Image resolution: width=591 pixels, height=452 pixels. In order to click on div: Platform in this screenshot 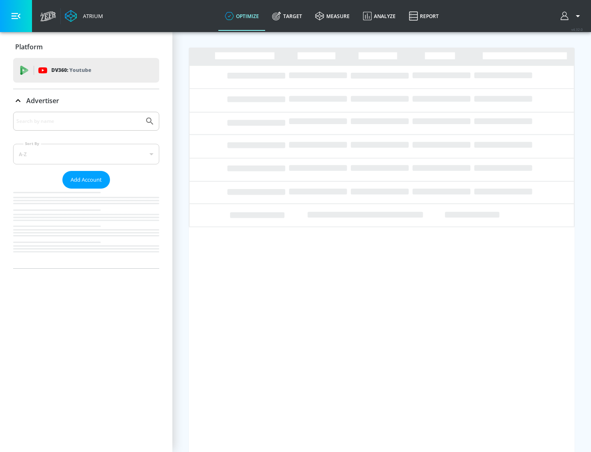, I will do `click(86, 47)`.